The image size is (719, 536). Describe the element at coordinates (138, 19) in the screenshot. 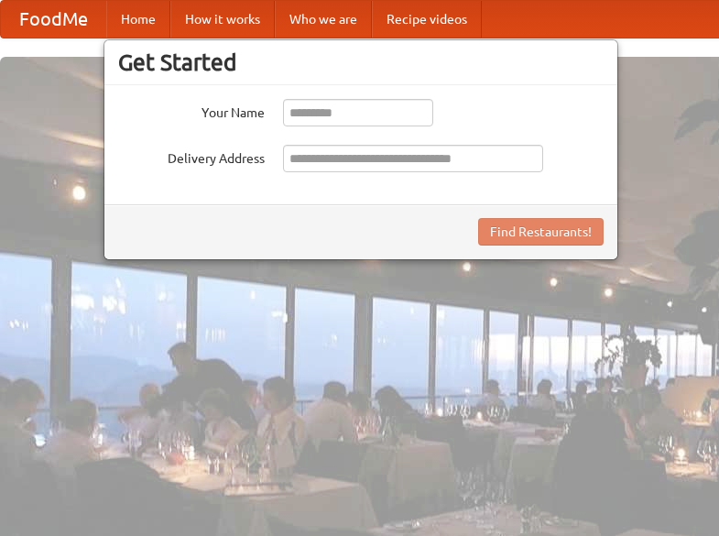

I see `a: Home` at that location.